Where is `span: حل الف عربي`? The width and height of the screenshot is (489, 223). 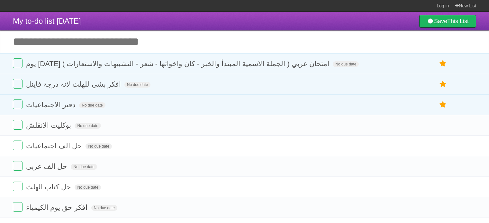 span: حل الف عربي is located at coordinates (47, 166).